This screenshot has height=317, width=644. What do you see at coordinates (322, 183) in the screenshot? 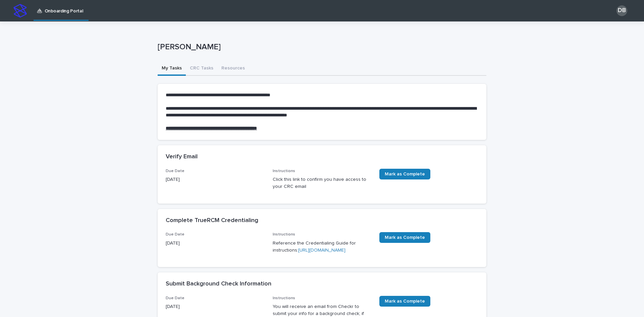
I see `p: Click this link to confirm you have access to your CRC email` at bounding box center [322, 183].